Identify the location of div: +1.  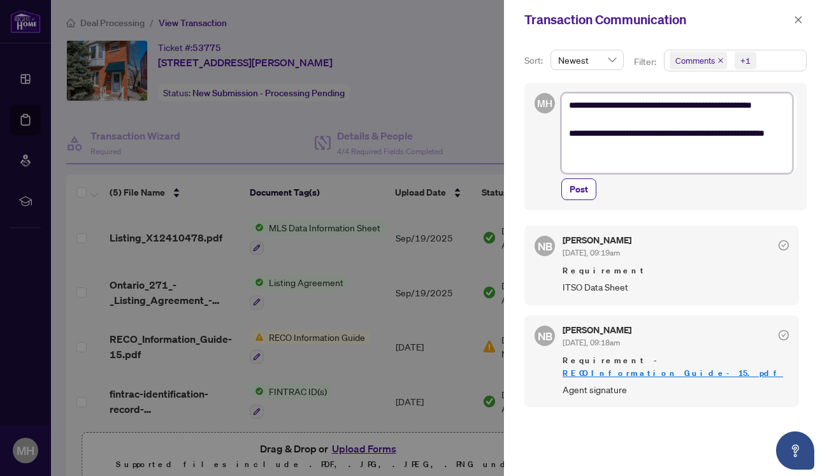
(745, 61).